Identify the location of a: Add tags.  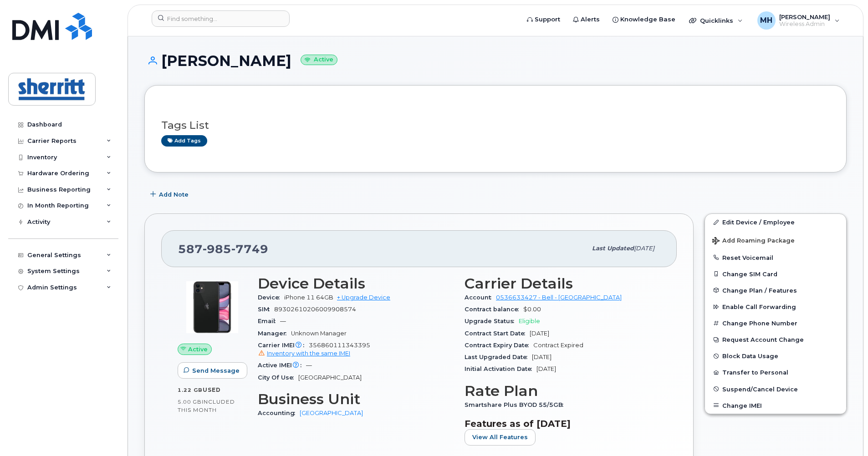
(184, 141).